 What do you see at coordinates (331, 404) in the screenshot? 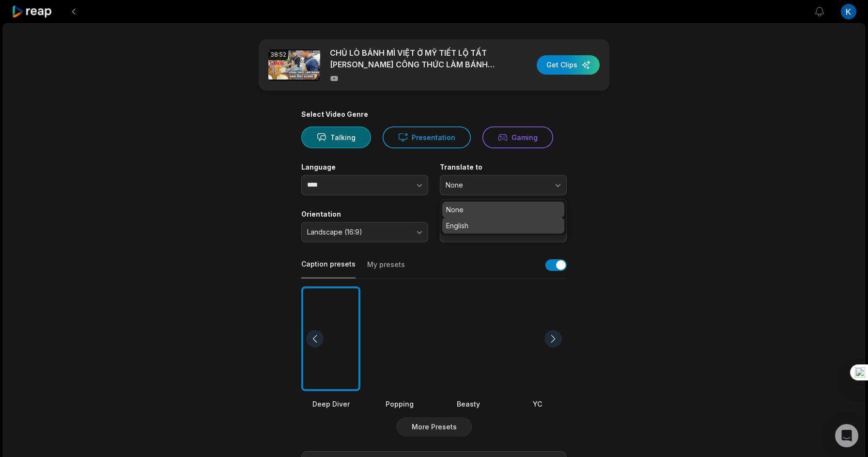
I see `div: Deep Diver` at bounding box center [331, 404].